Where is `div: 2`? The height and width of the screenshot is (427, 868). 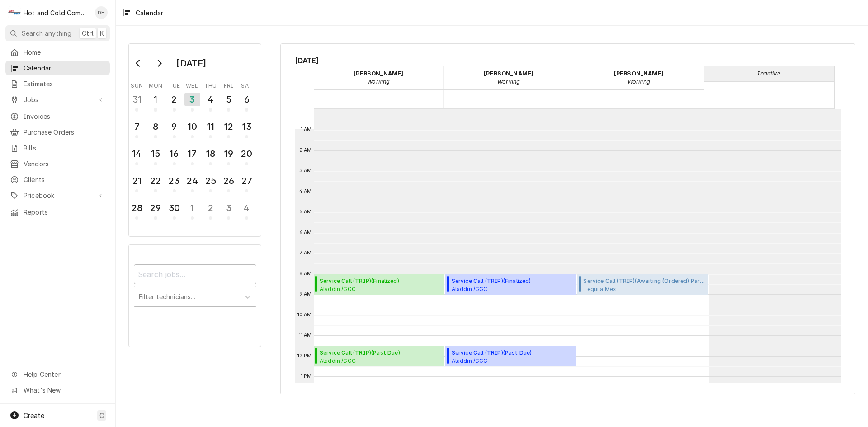
div: 2 is located at coordinates (210, 208).